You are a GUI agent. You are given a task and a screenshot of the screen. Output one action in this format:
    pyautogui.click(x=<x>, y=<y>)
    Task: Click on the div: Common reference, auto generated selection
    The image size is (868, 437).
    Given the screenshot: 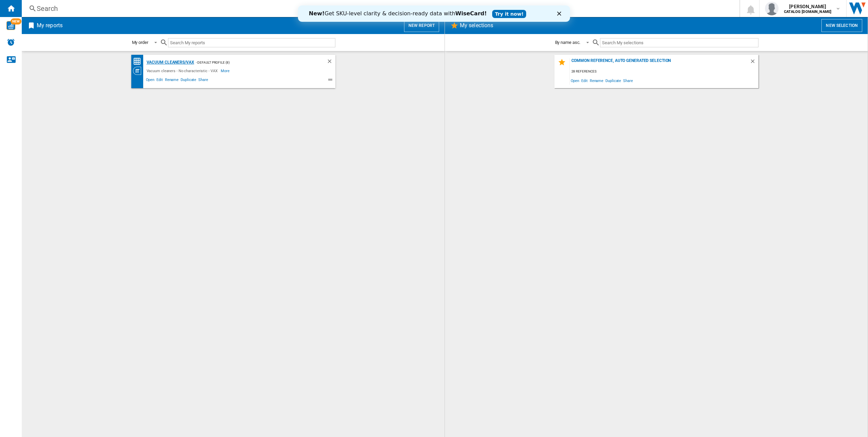 What is the action you would take?
    pyautogui.click(x=660, y=62)
    